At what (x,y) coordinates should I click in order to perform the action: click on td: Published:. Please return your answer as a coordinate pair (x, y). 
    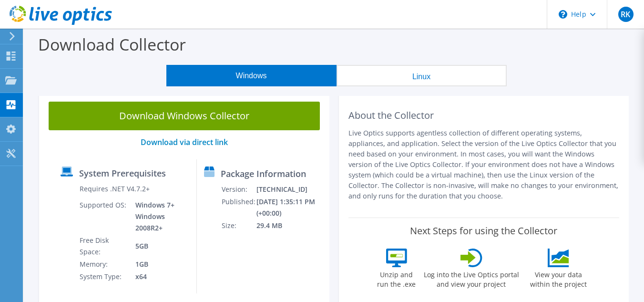
    Looking at the image, I should click on (238, 208).